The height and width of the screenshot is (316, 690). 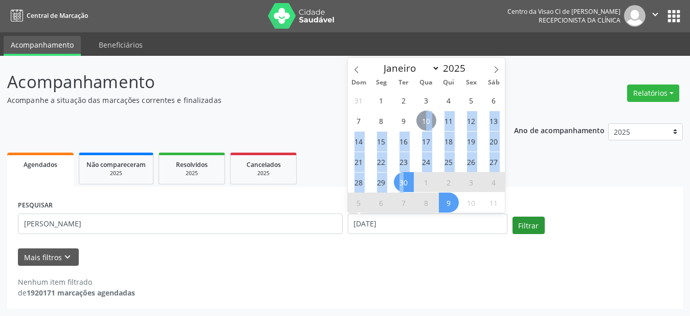 I want to click on span: Setembro 1, 2025, so click(x=381, y=100).